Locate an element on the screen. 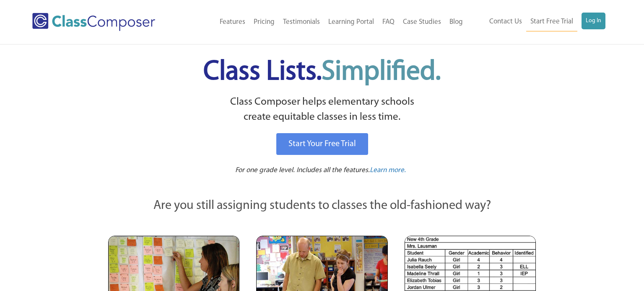 This screenshot has width=644, height=291. a: Case Studies is located at coordinates (422, 22).